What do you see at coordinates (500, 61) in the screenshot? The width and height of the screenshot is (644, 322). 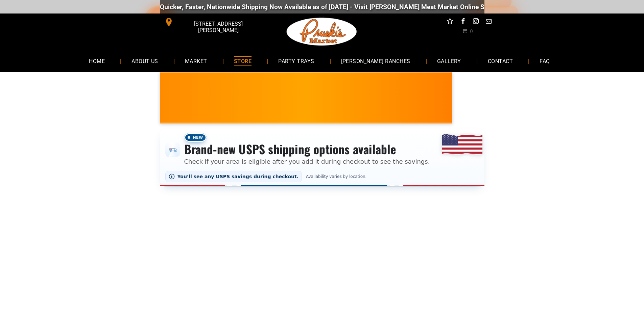 I see `a: CONTACT` at bounding box center [500, 61].